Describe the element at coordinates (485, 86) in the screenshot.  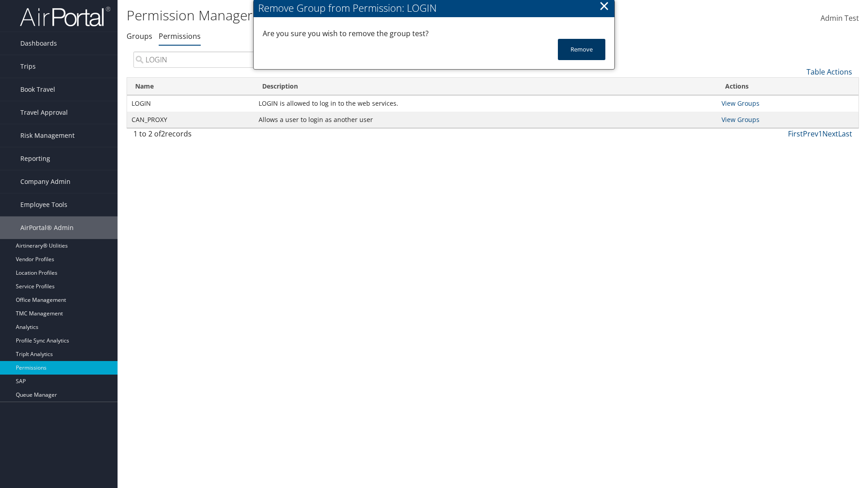
I see `th: Description: activate to sort column ascending` at that location.